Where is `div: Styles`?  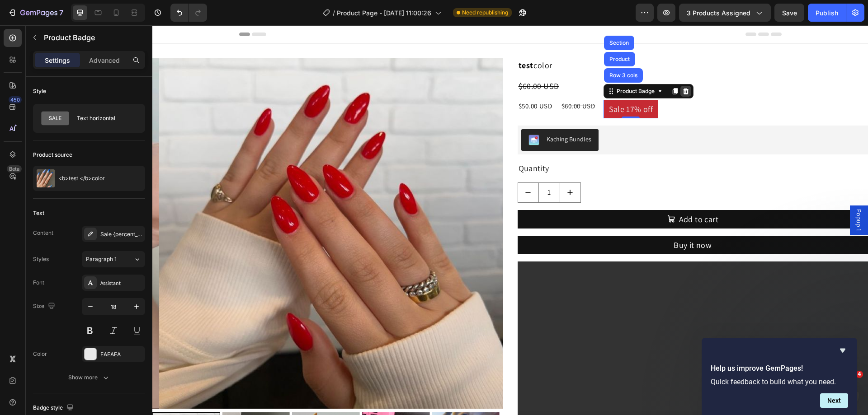 div: Styles is located at coordinates (40, 259).